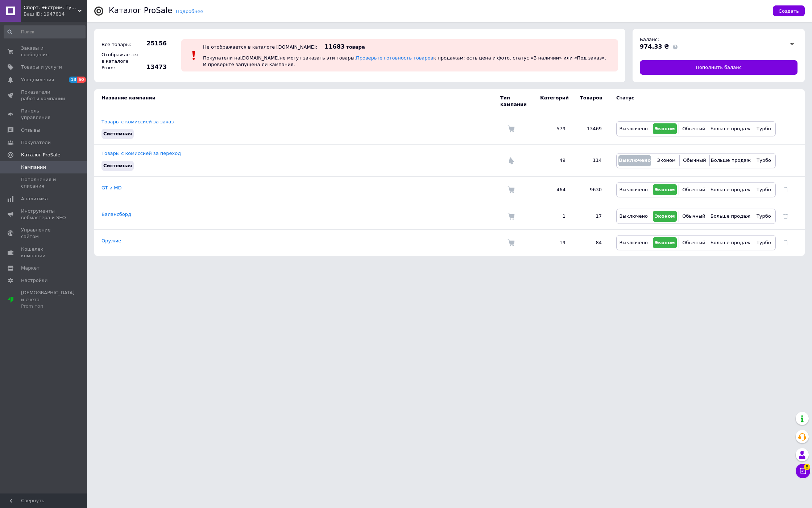 This screenshot has width=812, height=508. What do you see at coordinates (591, 216) in the screenshot?
I see `td: 17` at bounding box center [591, 216].